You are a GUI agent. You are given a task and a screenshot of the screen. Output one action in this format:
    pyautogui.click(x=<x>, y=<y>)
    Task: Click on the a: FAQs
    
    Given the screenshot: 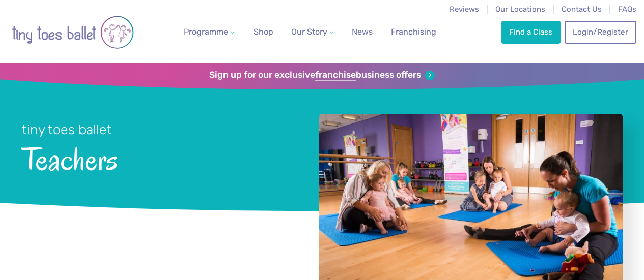 What is the action you would take?
    pyautogui.click(x=627, y=9)
    